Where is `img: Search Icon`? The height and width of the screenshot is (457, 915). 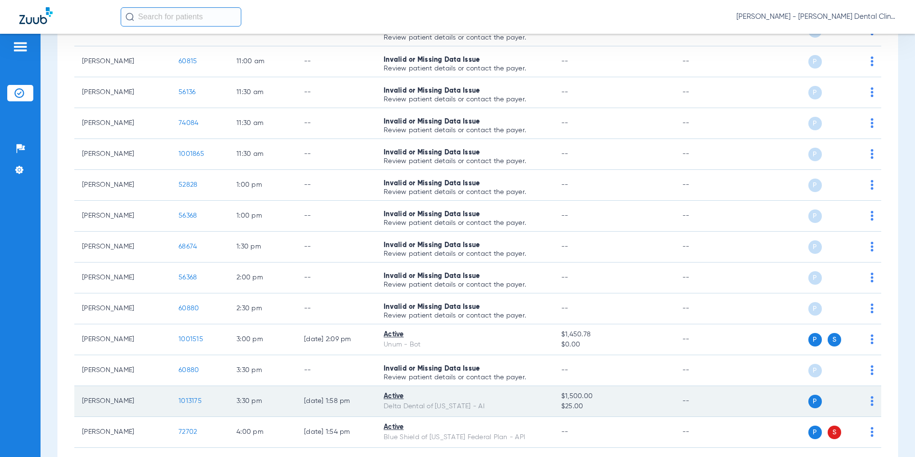 img: Search Icon is located at coordinates (130, 17).